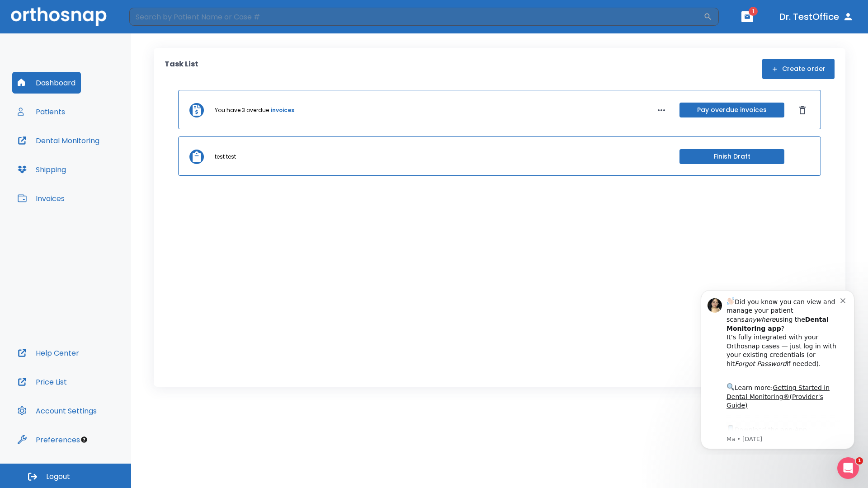 Image resolution: width=868 pixels, height=488 pixels. I want to click on img: Orthosnap, so click(59, 16).